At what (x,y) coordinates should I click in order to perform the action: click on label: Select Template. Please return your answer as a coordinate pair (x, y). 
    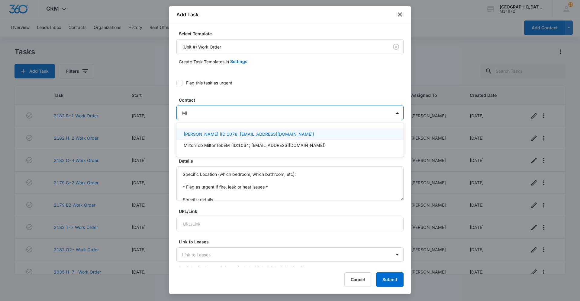
    Looking at the image, I should click on (292, 34).